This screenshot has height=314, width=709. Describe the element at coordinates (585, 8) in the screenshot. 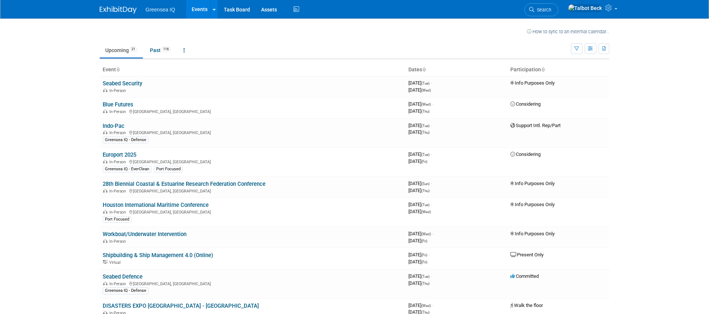

I see `img: Talbot Beck` at that location.